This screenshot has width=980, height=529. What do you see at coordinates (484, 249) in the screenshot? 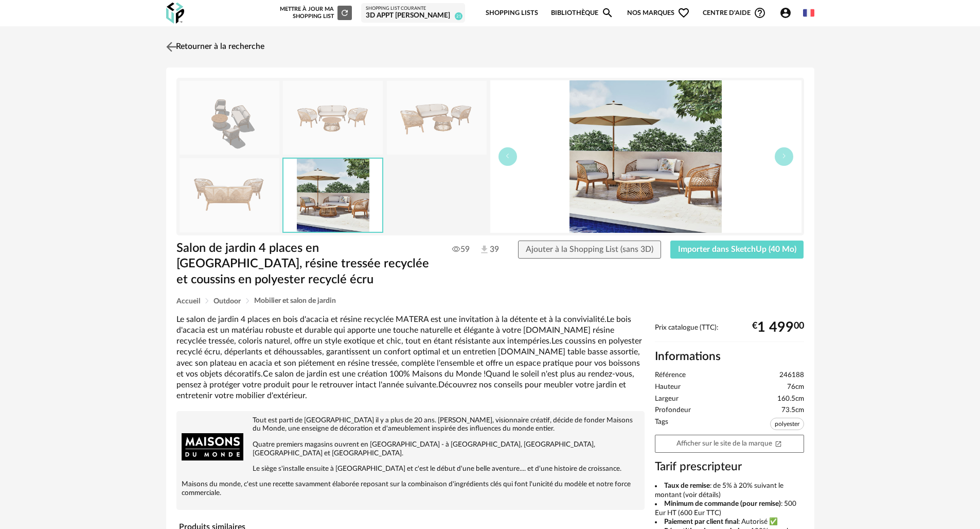
I see `img: Téléchargements` at bounding box center [484, 249].